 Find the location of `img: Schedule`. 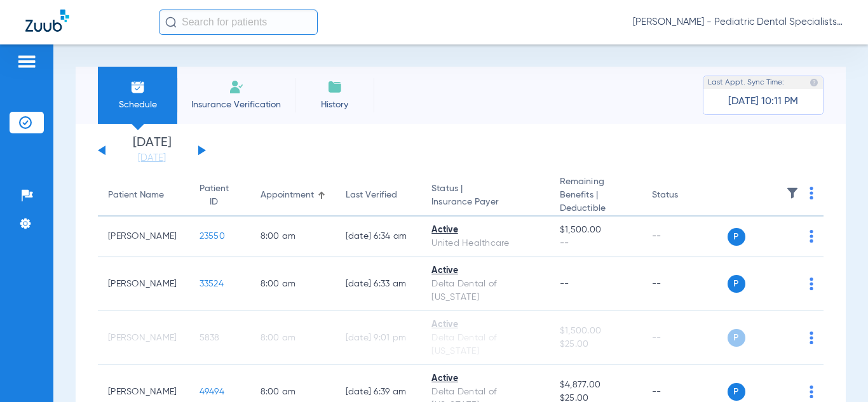

img: Schedule is located at coordinates (138, 87).